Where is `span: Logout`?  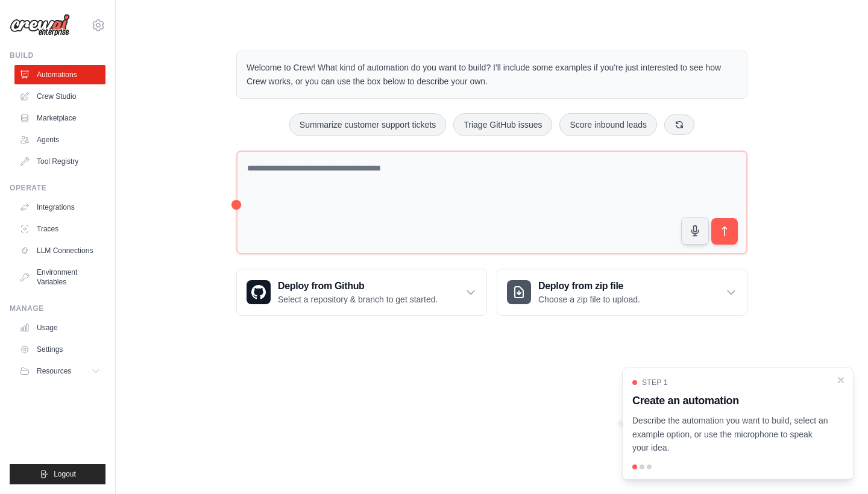 span: Logout is located at coordinates (64, 474).